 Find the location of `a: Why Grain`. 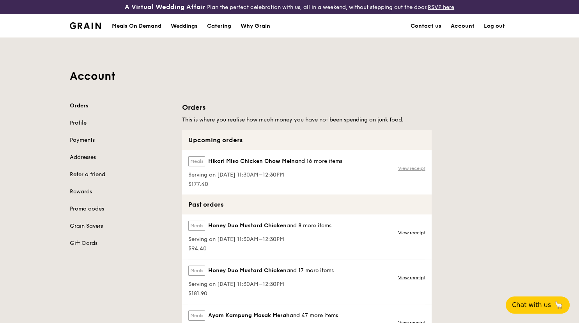

a: Why Grain is located at coordinates (256, 26).